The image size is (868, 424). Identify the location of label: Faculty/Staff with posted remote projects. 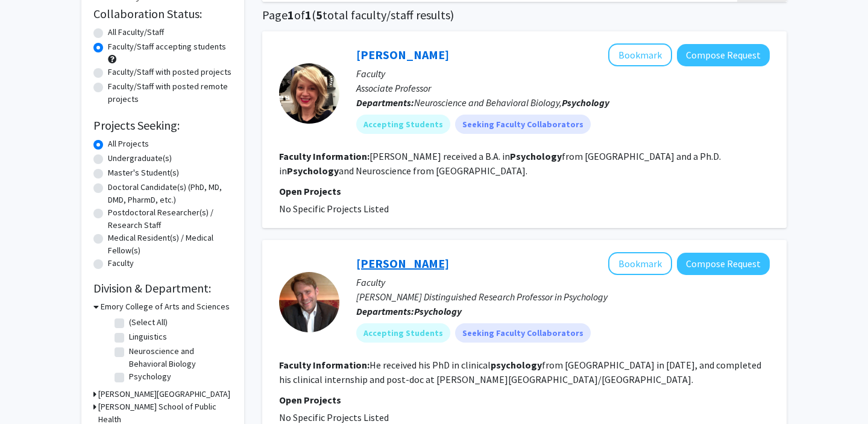
(170, 93).